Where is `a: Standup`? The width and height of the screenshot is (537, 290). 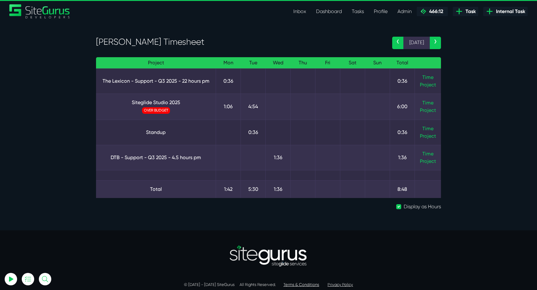
a: Standup is located at coordinates (156, 132).